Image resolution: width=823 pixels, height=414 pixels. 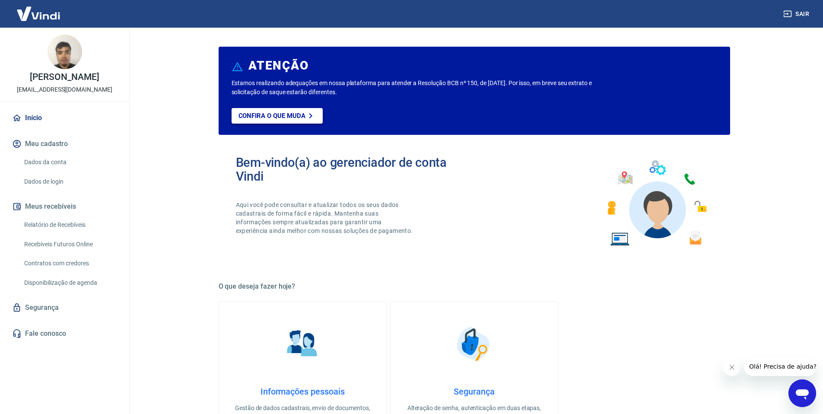 What do you see at coordinates (302, 344) in the screenshot?
I see `img: Informações pessoais` at bounding box center [302, 344].